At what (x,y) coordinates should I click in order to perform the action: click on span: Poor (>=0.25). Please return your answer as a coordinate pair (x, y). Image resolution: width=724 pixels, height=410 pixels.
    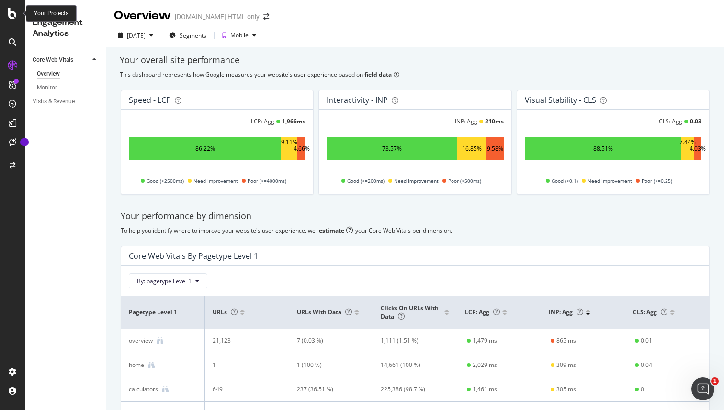
    Looking at the image, I should click on (657, 181).